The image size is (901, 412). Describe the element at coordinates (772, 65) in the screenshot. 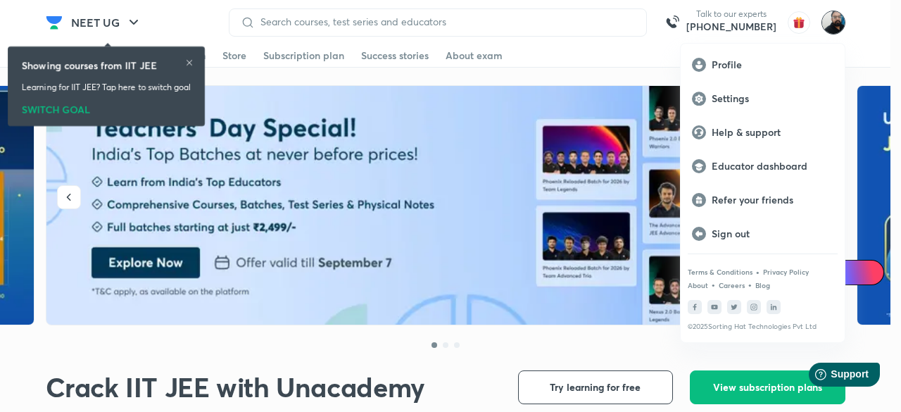

I see `p: Profile` at that location.